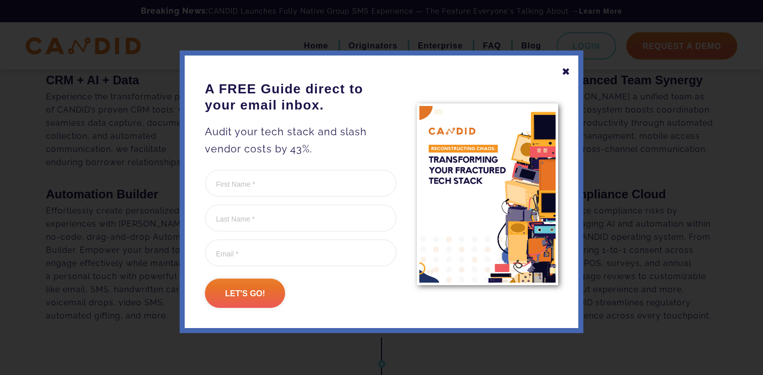 This screenshot has height=375, width=763. What do you see at coordinates (245, 293) in the screenshot?
I see `input: Let's go!` at bounding box center [245, 293].